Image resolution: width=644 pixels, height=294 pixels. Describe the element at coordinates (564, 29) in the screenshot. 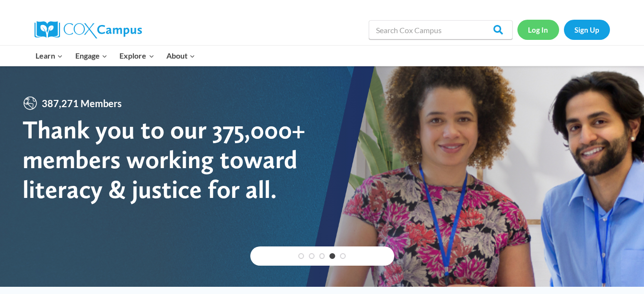

I see `nav: Secondary Navigation` at that location.